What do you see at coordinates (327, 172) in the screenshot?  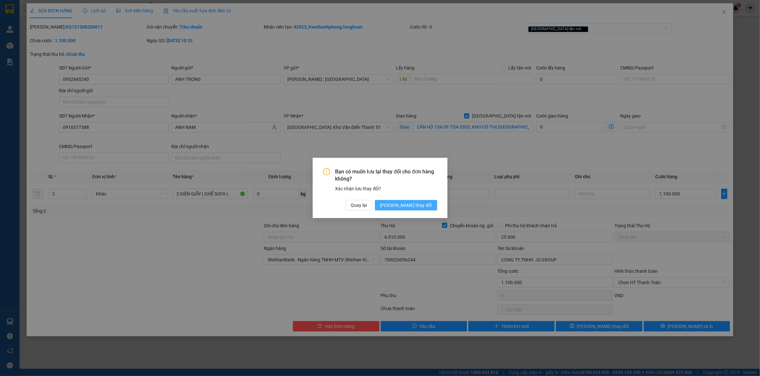 I see `span: exclamation-circle` at bounding box center [327, 172].